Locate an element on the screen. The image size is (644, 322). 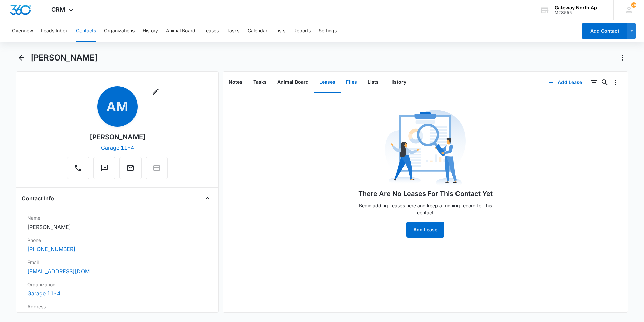
p: Begin adding Leases here and keep a running record for this contact is located at coordinates (426, 209).